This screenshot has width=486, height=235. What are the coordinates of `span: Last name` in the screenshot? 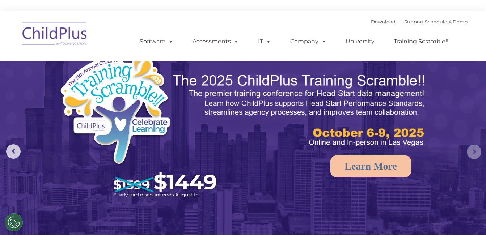 It's located at (111, 50).